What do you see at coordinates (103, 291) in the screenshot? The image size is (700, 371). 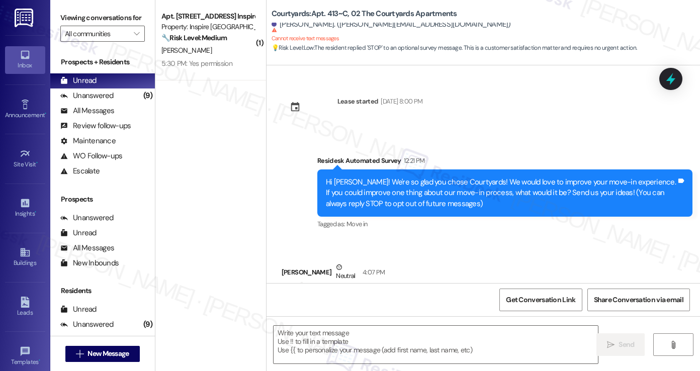 I see `div: Residents` at bounding box center [103, 291].